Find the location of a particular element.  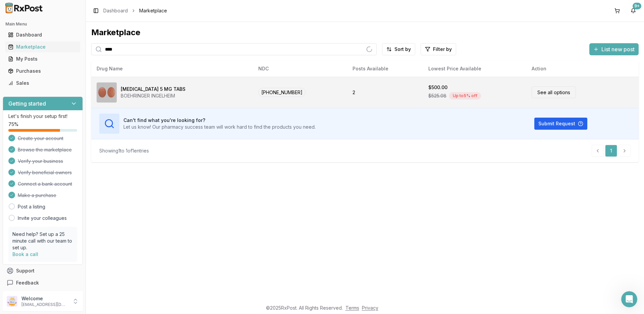

button: 9+ is located at coordinates (633, 11).